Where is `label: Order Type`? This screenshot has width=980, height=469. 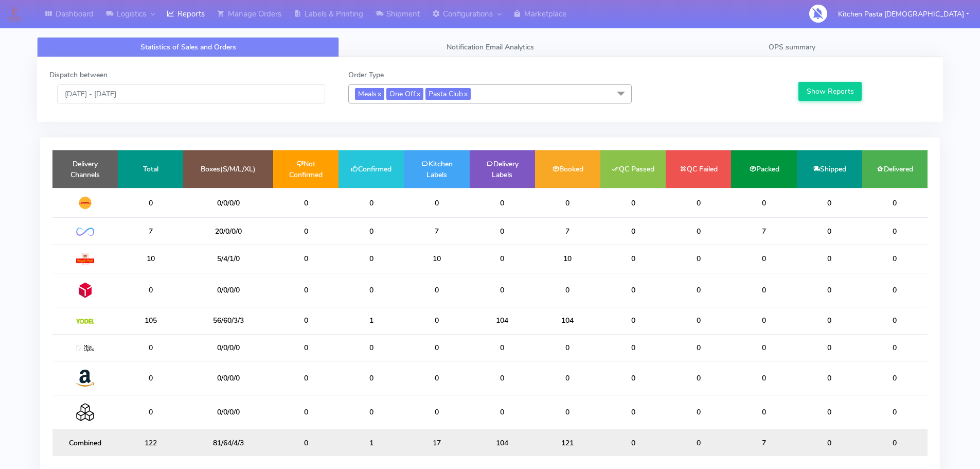 label: Order Type is located at coordinates (366, 75).